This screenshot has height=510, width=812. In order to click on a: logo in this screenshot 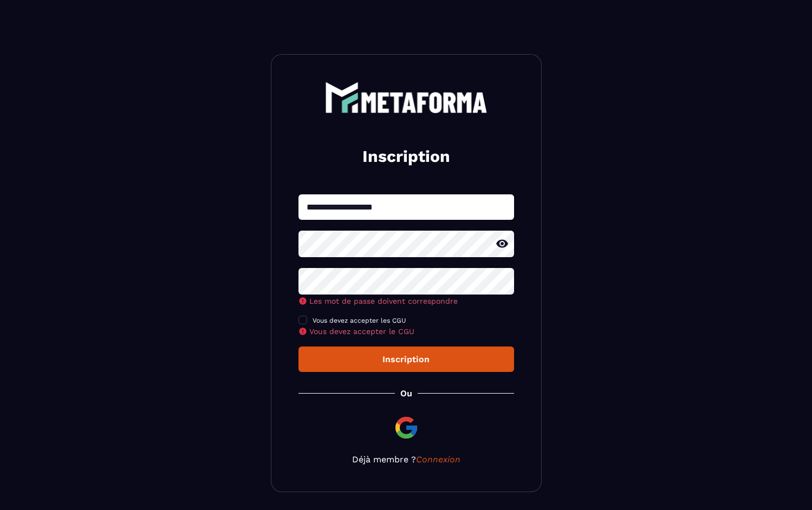, I will do `click(406, 98)`.